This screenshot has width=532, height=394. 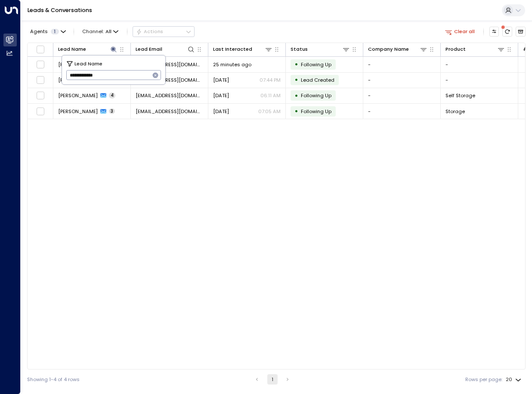 What do you see at coordinates (460, 32) in the screenshot?
I see `button: Clear all` at bounding box center [460, 32].